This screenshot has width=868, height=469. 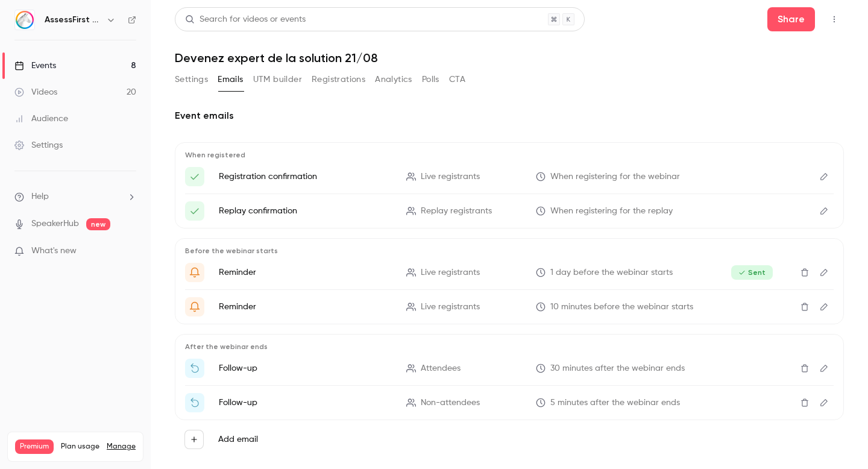 I want to click on span: Sent, so click(x=751, y=272).